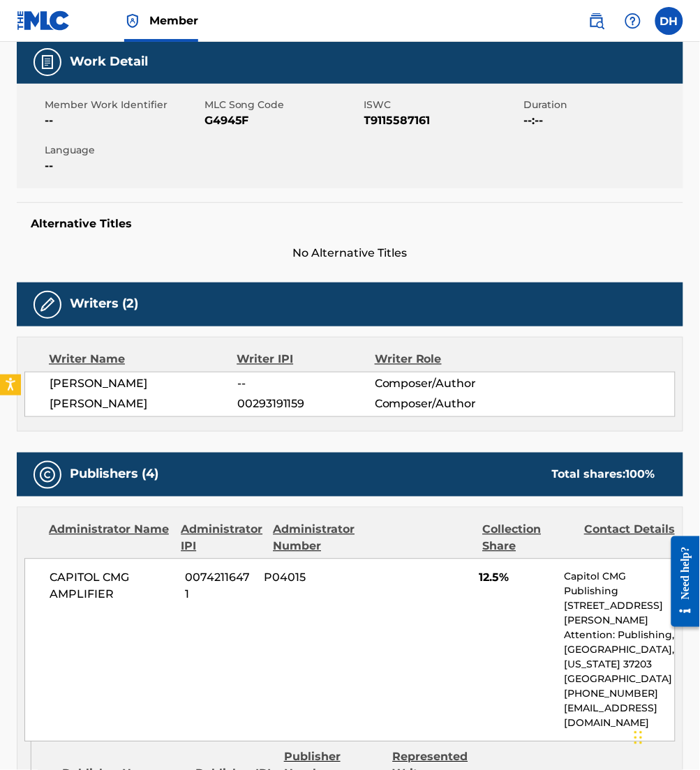 This screenshot has width=700, height=770. What do you see at coordinates (639, 738) in the screenshot?
I see `div: Drag` at bounding box center [639, 738].